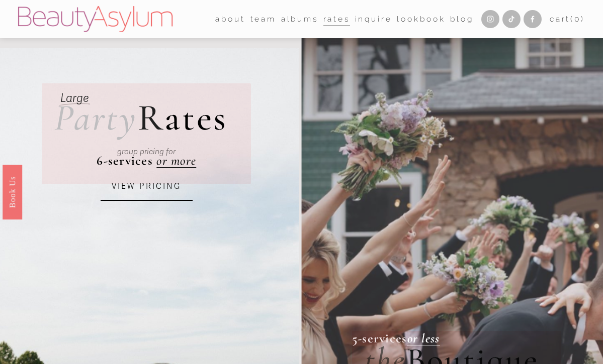 The width and height of the screenshot is (603, 364). Describe the element at coordinates (74, 98) in the screenshot. I see `em: Large` at that location.